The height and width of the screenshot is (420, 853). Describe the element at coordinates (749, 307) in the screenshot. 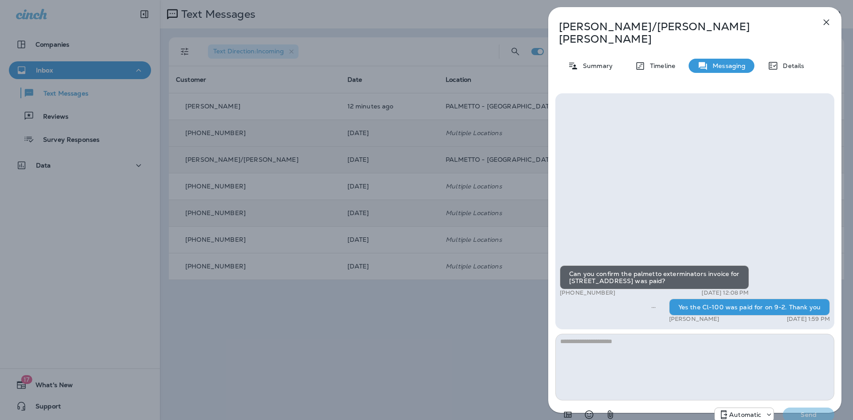

I see `div: Yes the Cl-100 was paid for on 9-2. Thank you` at that location.